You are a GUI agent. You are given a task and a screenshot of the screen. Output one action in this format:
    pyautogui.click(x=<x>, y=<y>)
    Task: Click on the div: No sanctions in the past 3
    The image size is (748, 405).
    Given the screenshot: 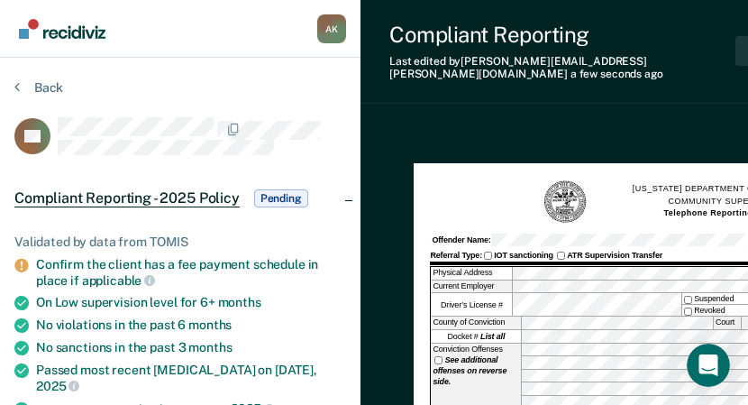 What is the action you would take?
    pyautogui.click(x=191, y=347)
    